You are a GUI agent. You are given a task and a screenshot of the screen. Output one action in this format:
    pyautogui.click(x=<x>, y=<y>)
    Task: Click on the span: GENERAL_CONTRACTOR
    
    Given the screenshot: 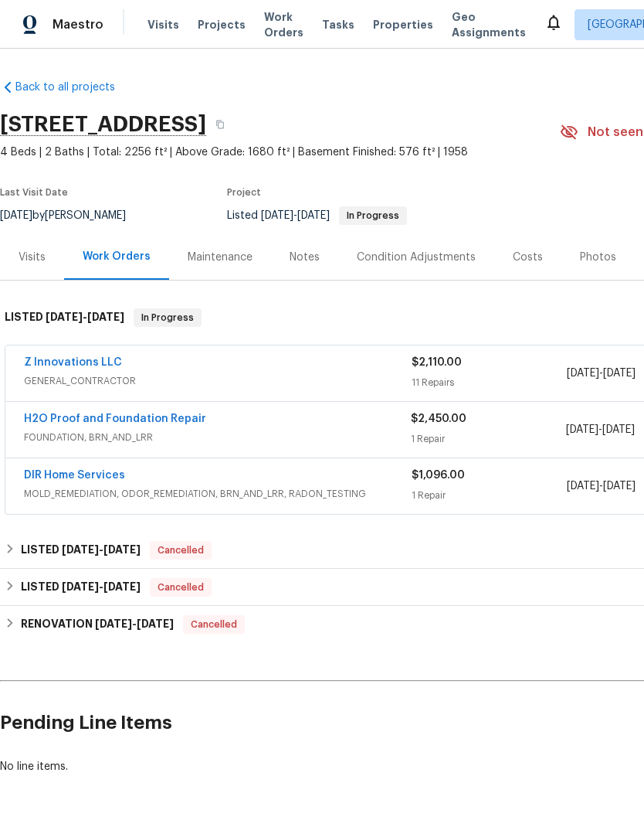 What is the action you would take?
    pyautogui.click(x=218, y=381)
    